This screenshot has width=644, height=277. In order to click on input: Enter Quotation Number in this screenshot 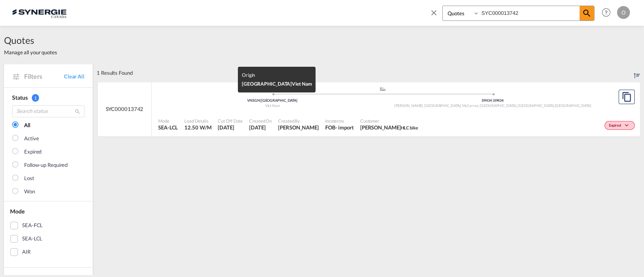, I will do `click(530, 13)`.